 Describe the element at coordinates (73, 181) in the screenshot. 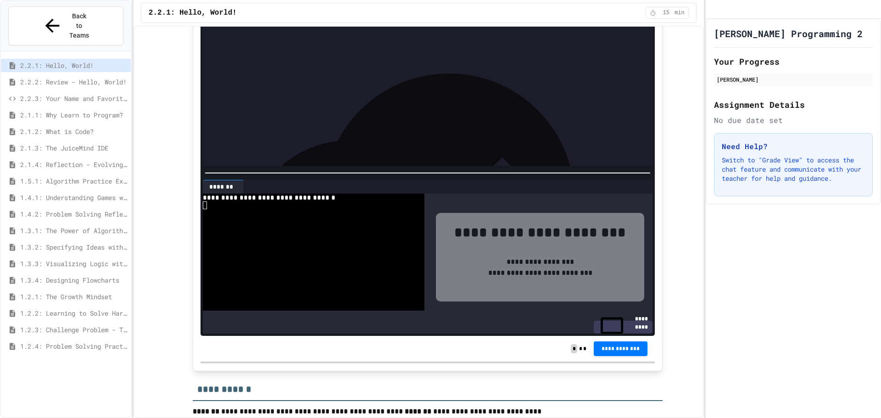

I see `span: 1.5.1: Algorithm Practice Exercises` at that location.